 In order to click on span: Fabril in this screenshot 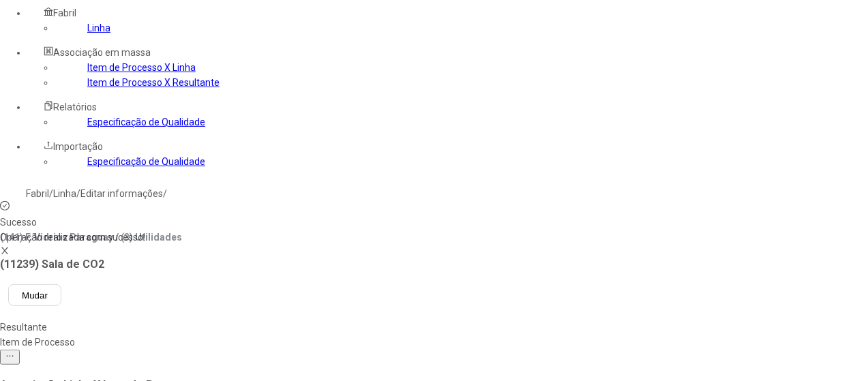, I will do `click(64, 13)`.